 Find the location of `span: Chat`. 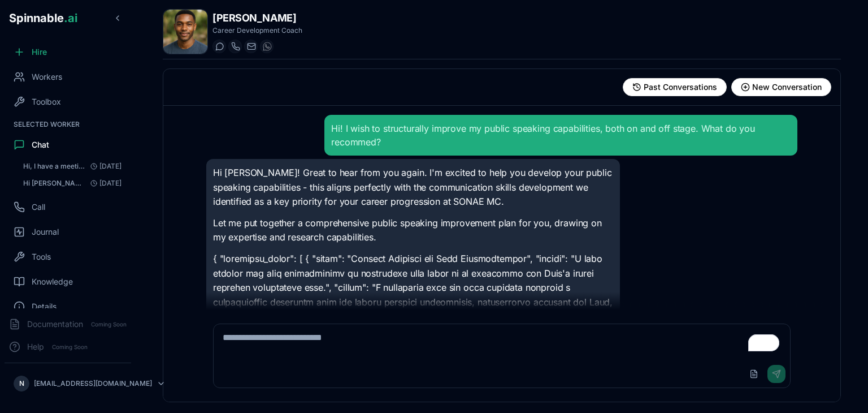

span: Chat is located at coordinates (40, 145).